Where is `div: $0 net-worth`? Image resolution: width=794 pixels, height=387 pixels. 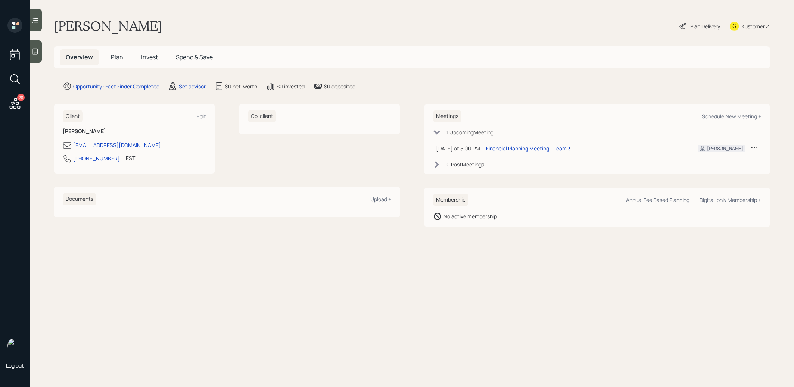 div: $0 net-worth is located at coordinates (241, 86).